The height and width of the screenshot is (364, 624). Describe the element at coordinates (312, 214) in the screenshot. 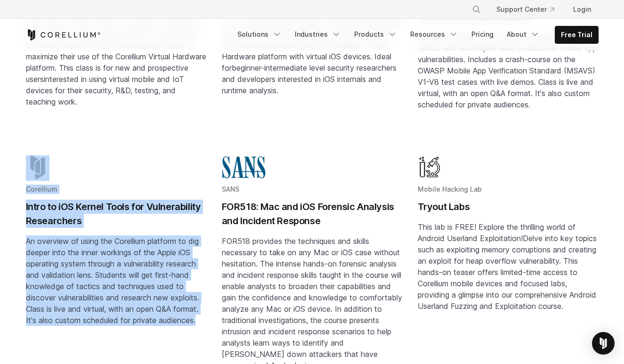

I see `h2: FOR518: Mac and iOS Forensic Analysis and Incident Response` at that location.